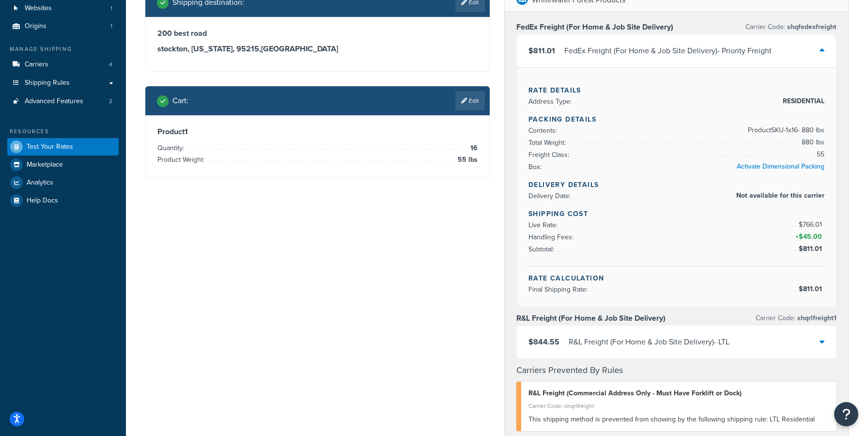  What do you see at coordinates (473, 149) in the screenshot?
I see `span: 16` at bounding box center [473, 149].